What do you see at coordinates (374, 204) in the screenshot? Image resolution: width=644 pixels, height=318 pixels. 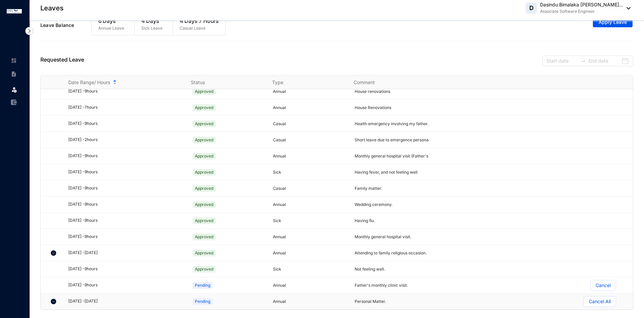 I see `span: Wedding ceremony.` at bounding box center [374, 204].